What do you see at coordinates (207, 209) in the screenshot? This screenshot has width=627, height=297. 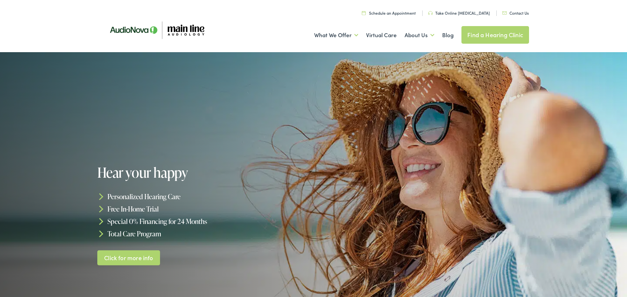 I see `li: Free In-Home Trial` at bounding box center [207, 209].